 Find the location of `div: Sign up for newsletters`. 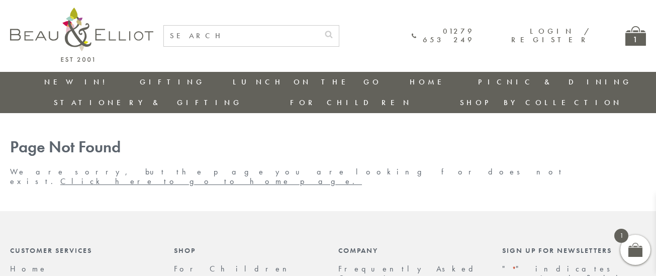

div: Sign up for newsletters is located at coordinates (574, 250).